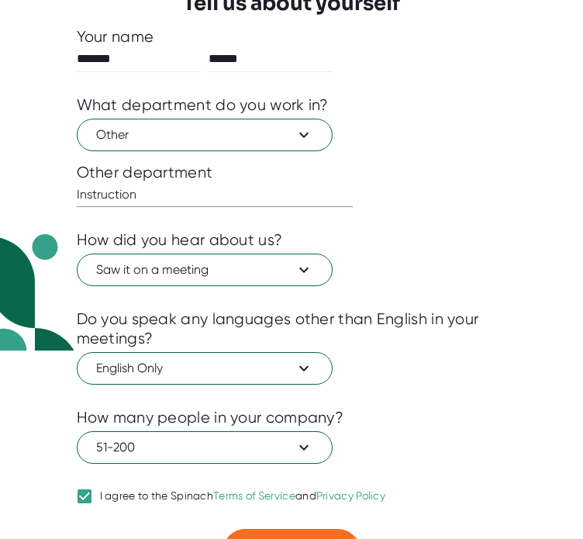  Describe the element at coordinates (292, 36) in the screenshot. I see `div: Your name` at that location.